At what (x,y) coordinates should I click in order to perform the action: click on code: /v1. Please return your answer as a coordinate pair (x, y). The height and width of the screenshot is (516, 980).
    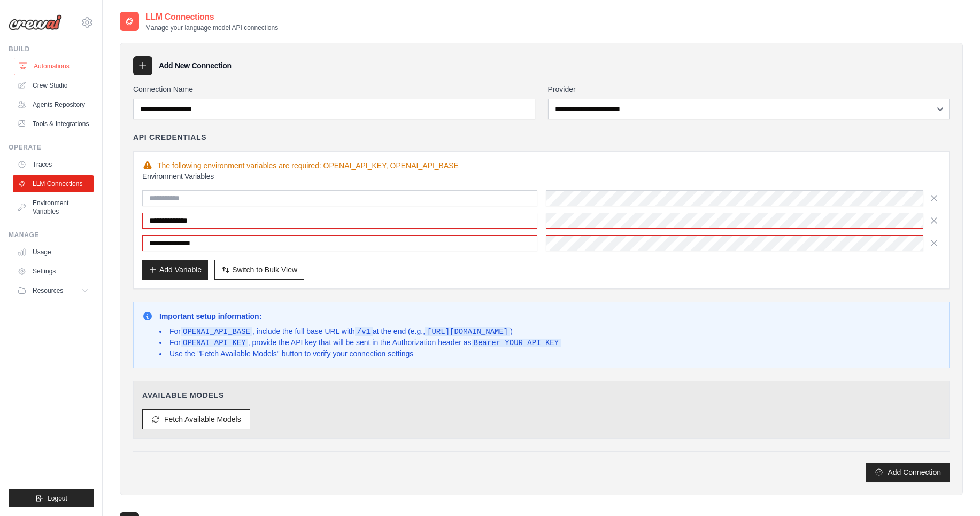
    Looking at the image, I should click on (363, 332).